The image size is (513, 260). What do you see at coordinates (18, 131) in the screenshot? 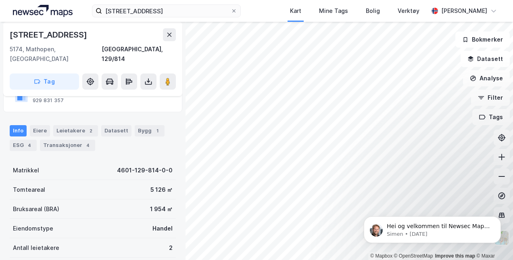
I see `div: Info` at bounding box center [18, 131].